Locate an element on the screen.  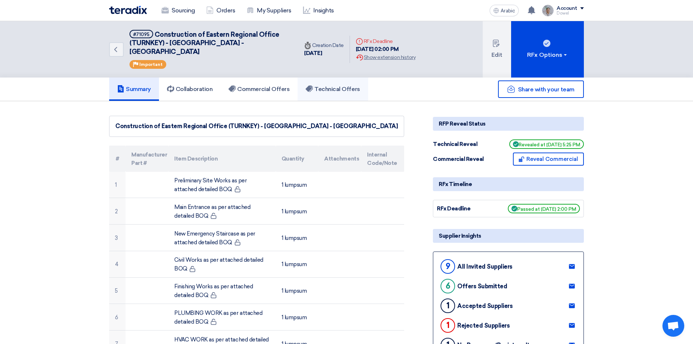
font: 2 is located at coordinates (116, 211).